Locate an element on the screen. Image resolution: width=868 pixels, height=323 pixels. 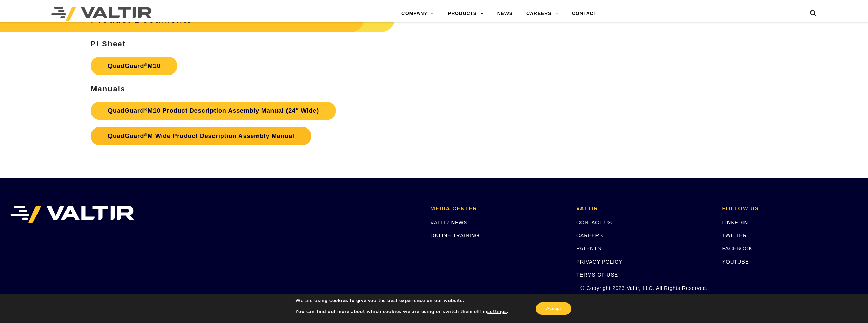
a: PRODUCTS is located at coordinates (466, 13).